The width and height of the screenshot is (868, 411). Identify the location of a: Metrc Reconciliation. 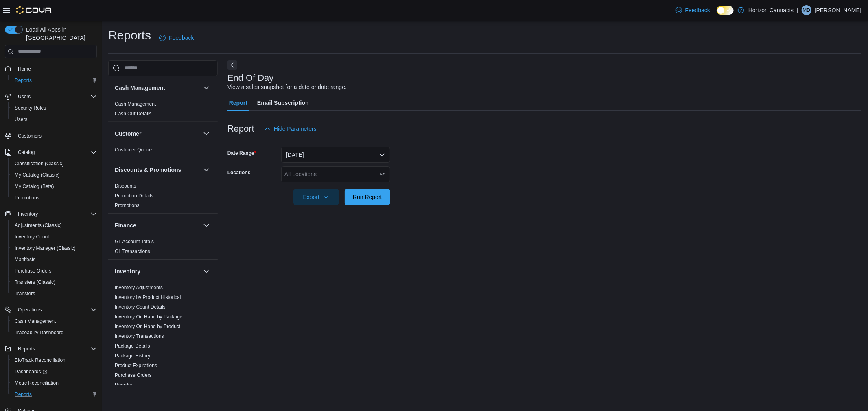
(37, 383).